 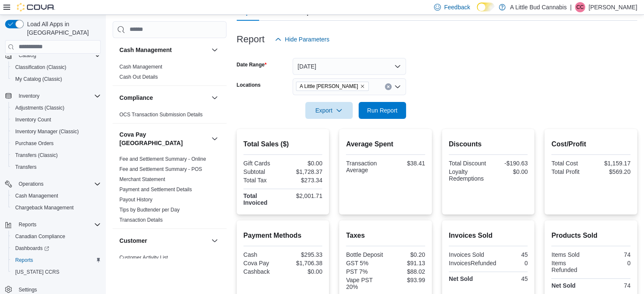 I want to click on div: Invoices Sold, so click(x=467, y=254).